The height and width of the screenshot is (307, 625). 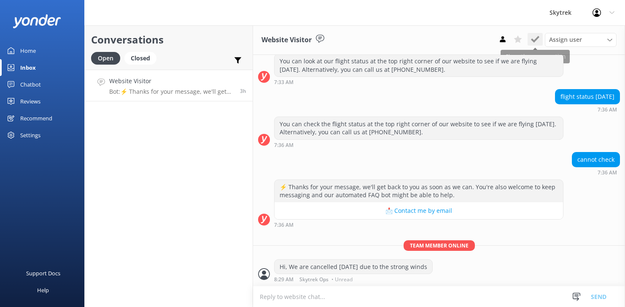 I want to click on a: Website VisitorBot:⚡ Thanks for your message, we'll get back to you as soon as we can. You're als..., so click(x=169, y=85).